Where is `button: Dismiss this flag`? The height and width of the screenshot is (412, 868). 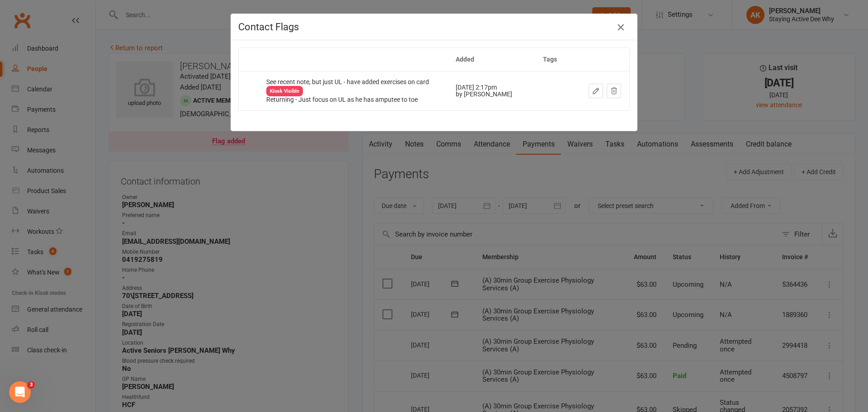 button: Dismiss this flag is located at coordinates (614, 91).